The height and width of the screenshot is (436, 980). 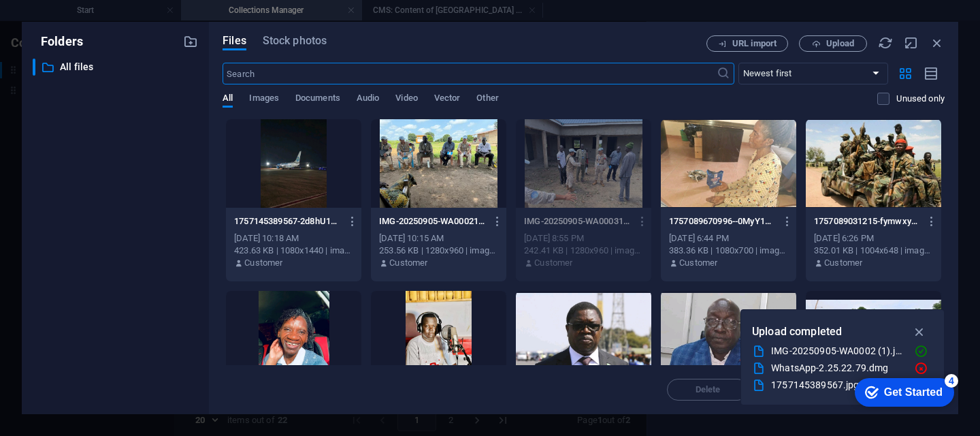 I want to click on span: Stock photos, so click(x=294, y=41).